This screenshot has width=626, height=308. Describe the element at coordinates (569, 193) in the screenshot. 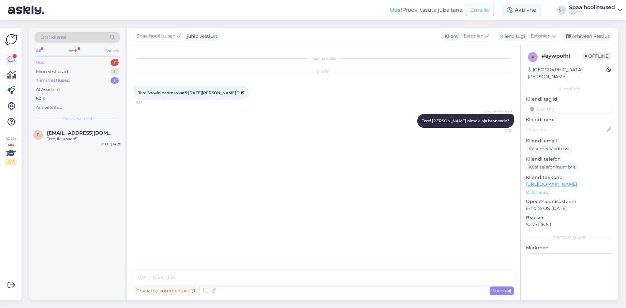

I see `p: Vaata edasi ...` at that location.